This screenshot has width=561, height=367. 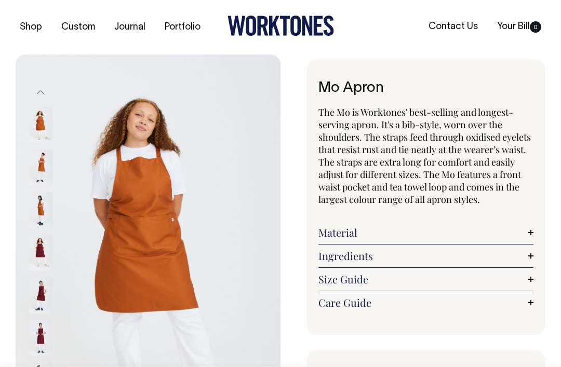 I want to click on button: Previous, so click(x=41, y=92).